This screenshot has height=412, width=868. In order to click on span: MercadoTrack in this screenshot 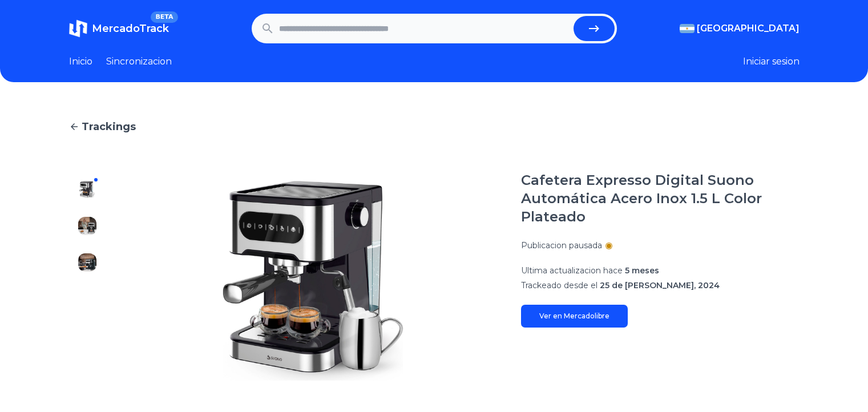, I will do `click(130, 29)`.